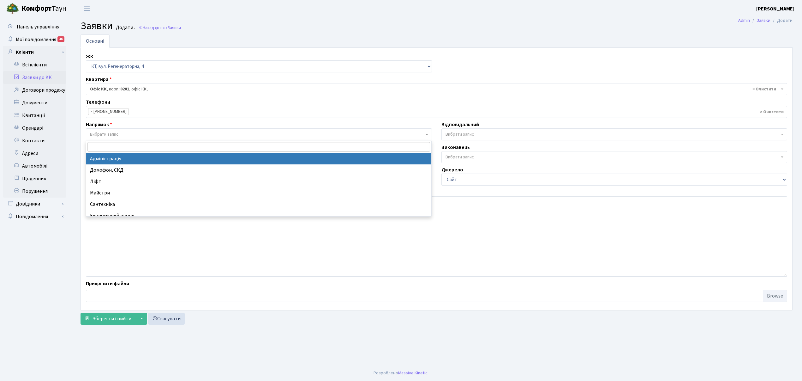 Image resolution: width=802 pixels, height=381 pixels. Describe the element at coordinates (35, 115) in the screenshot. I see `a: Квитанції` at that location.